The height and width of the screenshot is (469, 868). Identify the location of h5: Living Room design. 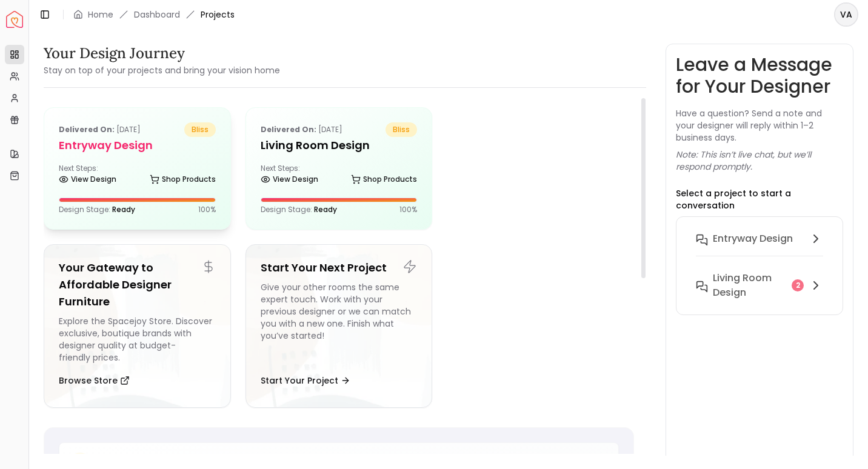
(339, 146).